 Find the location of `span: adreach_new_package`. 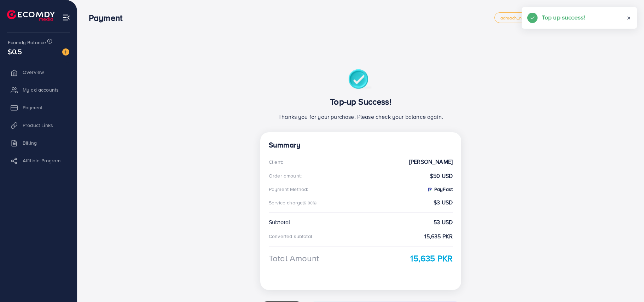

span: adreach_new_package is located at coordinates (524, 17).